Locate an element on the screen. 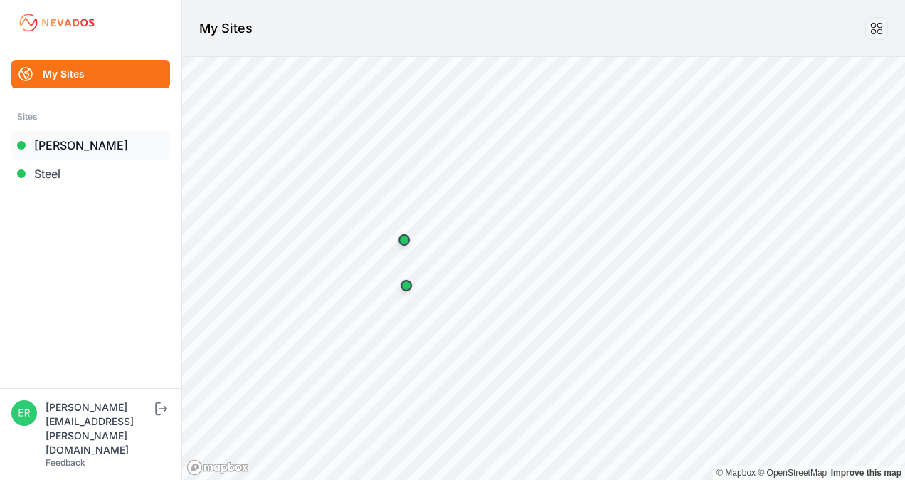  a: Mapbox logo is located at coordinates (218, 467).